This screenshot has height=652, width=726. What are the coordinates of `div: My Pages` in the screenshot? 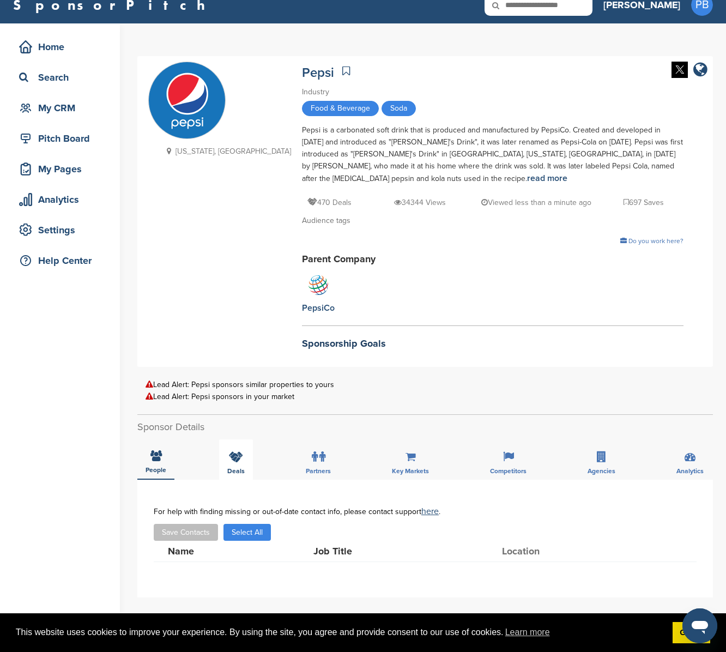 It's located at (63, 169).